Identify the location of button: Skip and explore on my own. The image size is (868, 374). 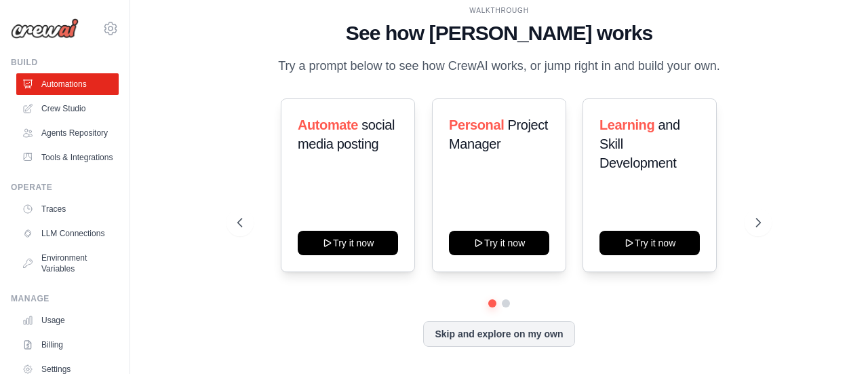
(498, 334).